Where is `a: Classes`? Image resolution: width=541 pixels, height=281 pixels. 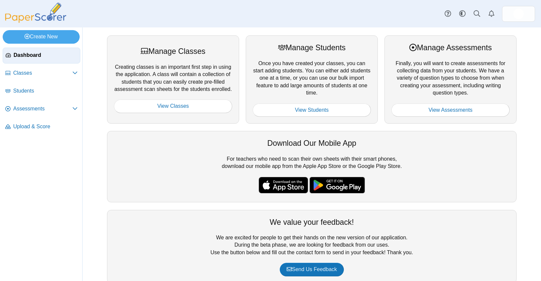
a: Classes is located at coordinates (41, 73).